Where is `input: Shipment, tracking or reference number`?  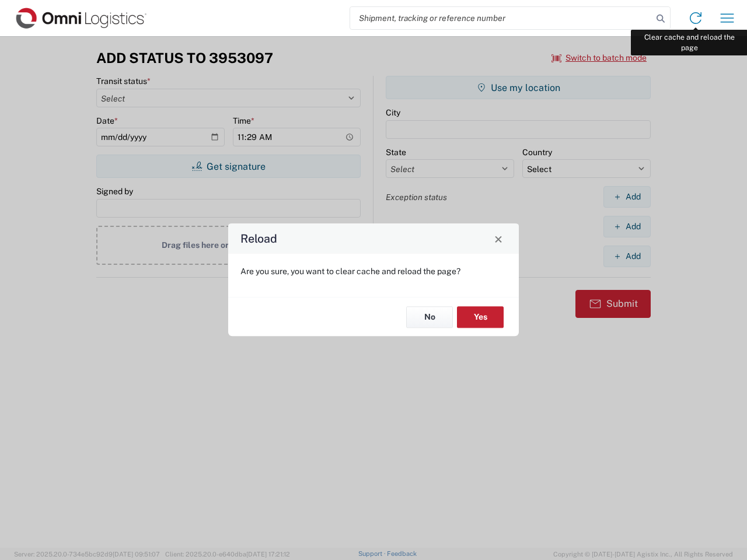
input: Shipment, tracking or reference number is located at coordinates (501, 18).